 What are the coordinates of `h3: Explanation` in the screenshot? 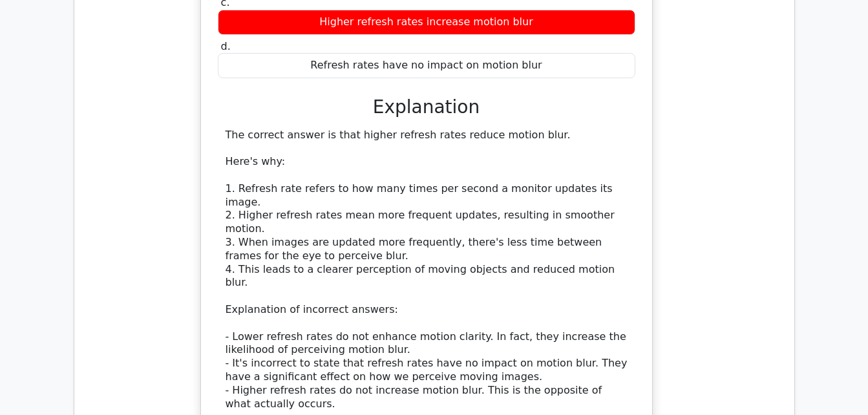 It's located at (427, 107).